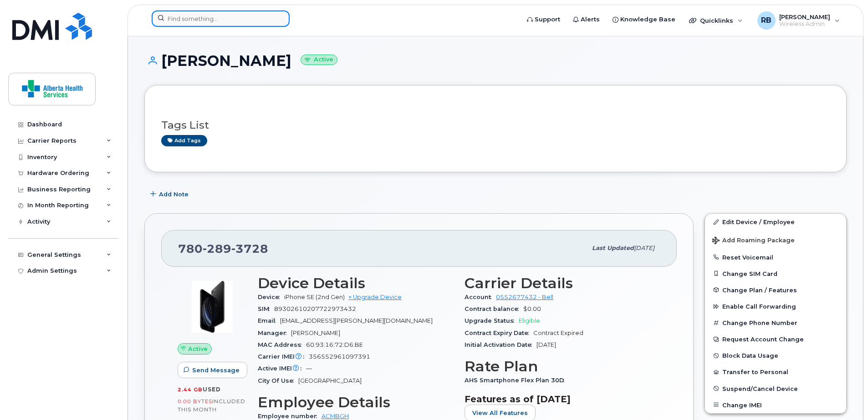 Image resolution: width=868 pixels, height=420 pixels. Describe the element at coordinates (339, 356) in the screenshot. I see `span: 356552961097391` at that location.